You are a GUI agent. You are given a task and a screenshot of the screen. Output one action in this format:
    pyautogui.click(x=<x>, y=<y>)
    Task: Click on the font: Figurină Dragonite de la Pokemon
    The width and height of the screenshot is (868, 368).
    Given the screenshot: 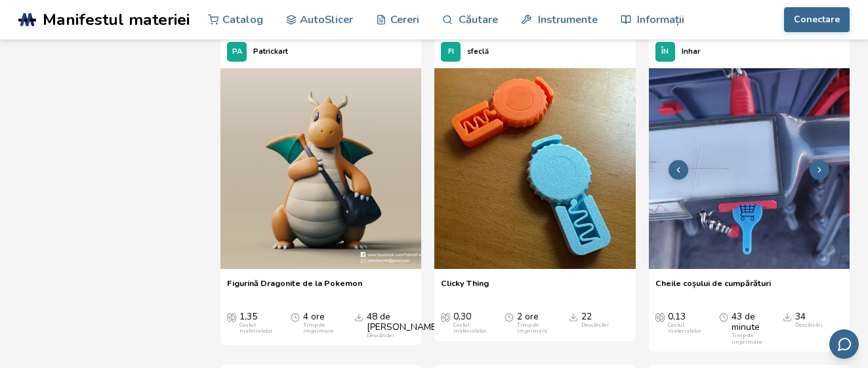 What is the action you would take?
    pyautogui.click(x=294, y=283)
    